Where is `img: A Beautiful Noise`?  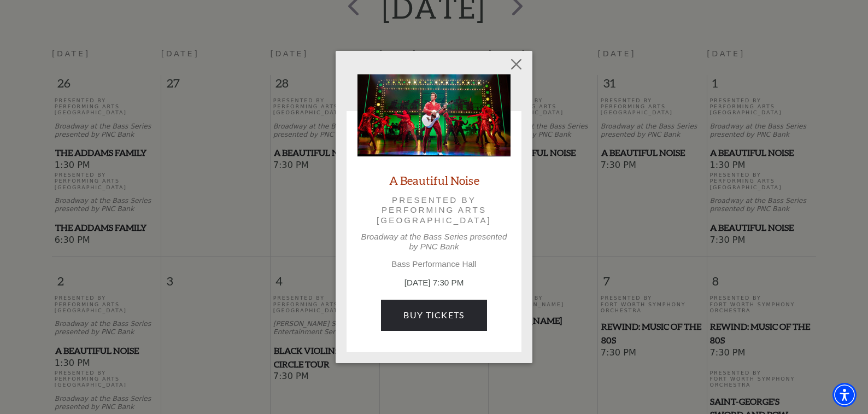
img: A Beautiful Noise is located at coordinates (434, 116).